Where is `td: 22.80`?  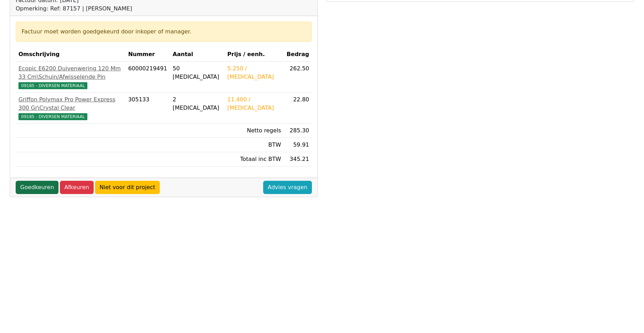
td: 22.80 is located at coordinates (298, 108).